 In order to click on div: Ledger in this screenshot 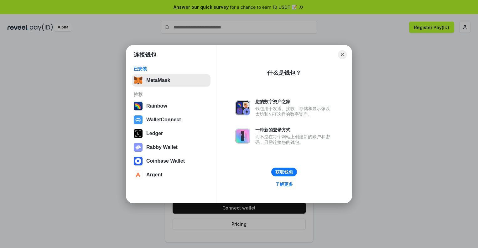, I will do `click(154, 134)`.